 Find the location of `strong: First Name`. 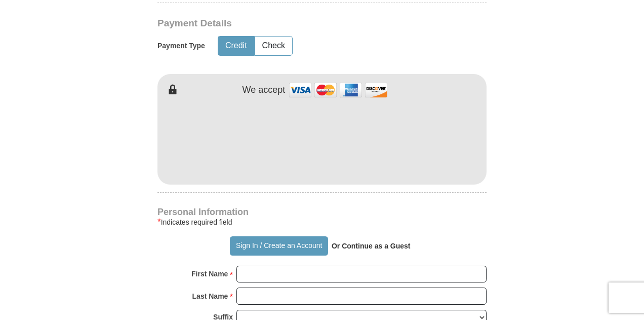

strong: First Name is located at coordinates (209, 274).